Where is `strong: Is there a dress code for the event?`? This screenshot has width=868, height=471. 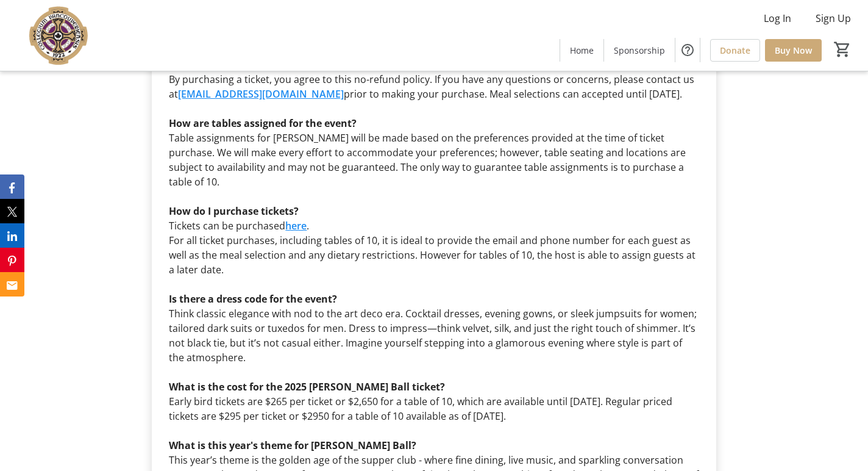 strong: Is there a dress code for the event? is located at coordinates (253, 299).